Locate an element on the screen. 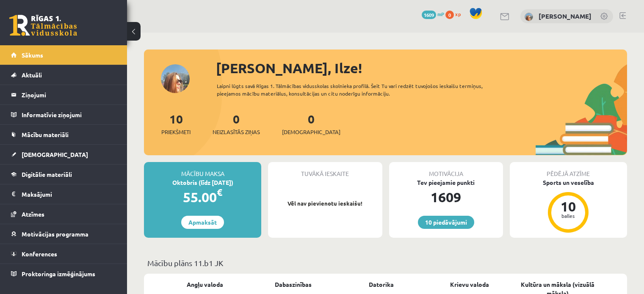  a: Sports un veselība 10 balles is located at coordinates (568, 206).